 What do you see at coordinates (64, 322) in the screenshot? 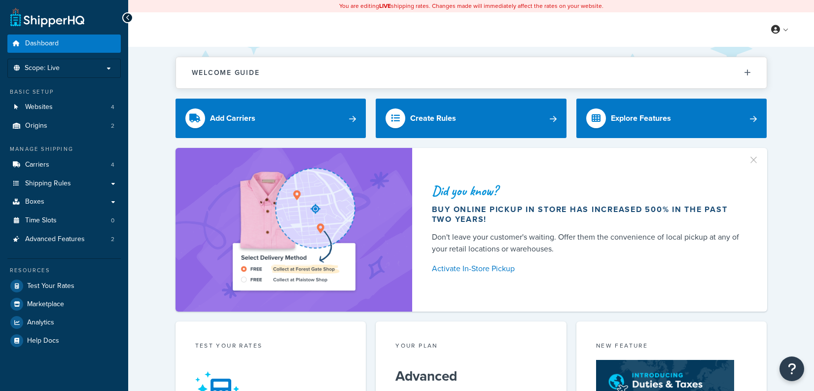
I see `a: Analytics` at bounding box center [64, 322].